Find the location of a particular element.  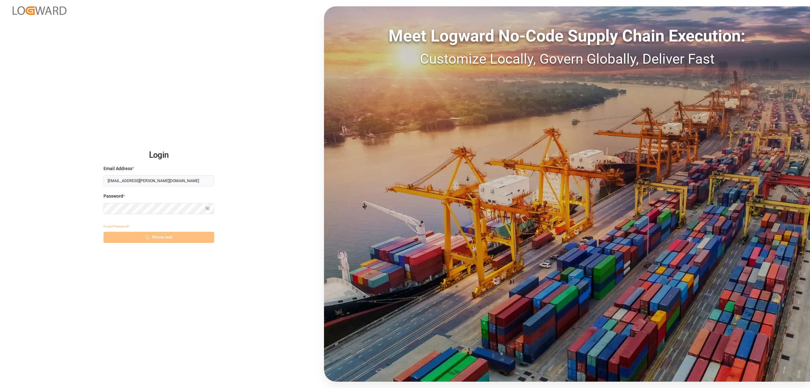

h2: Login is located at coordinates (159, 155).